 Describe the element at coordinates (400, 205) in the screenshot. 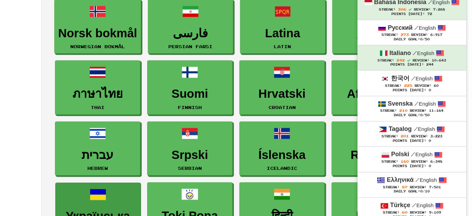

I see `strong: Türkçe` at that location.